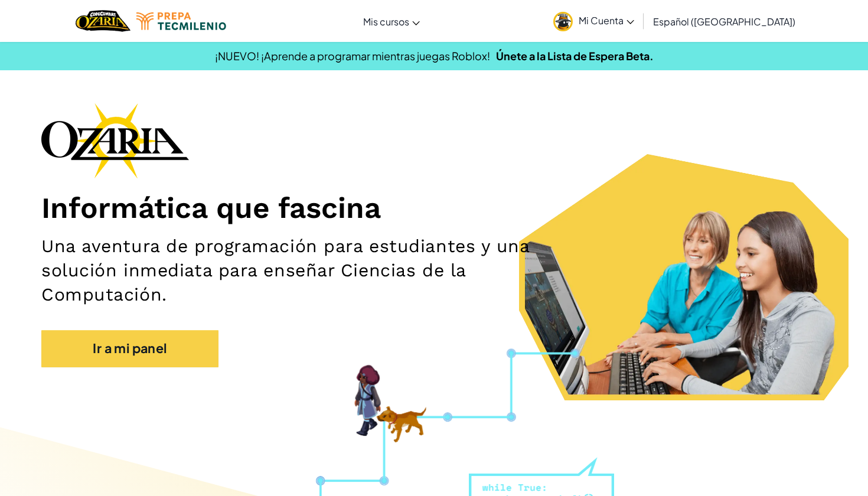 Image resolution: width=868 pixels, height=496 pixels. I want to click on span: Mi Cuenta, so click(606, 20).